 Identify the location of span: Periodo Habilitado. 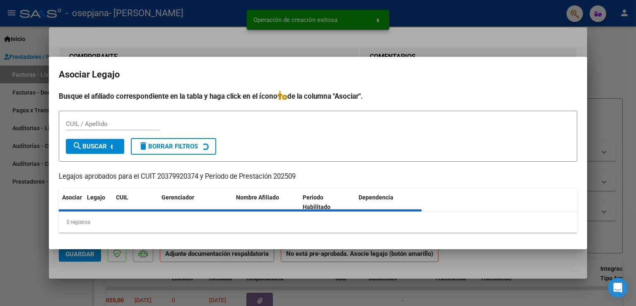
(317, 202).